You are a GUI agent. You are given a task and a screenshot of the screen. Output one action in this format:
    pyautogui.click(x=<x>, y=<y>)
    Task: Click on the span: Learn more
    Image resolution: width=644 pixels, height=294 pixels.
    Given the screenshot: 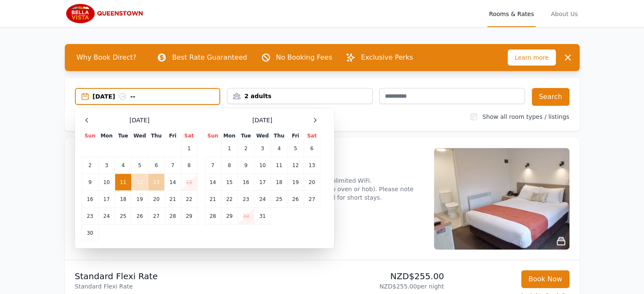 What is the action you would take?
    pyautogui.click(x=532, y=58)
    